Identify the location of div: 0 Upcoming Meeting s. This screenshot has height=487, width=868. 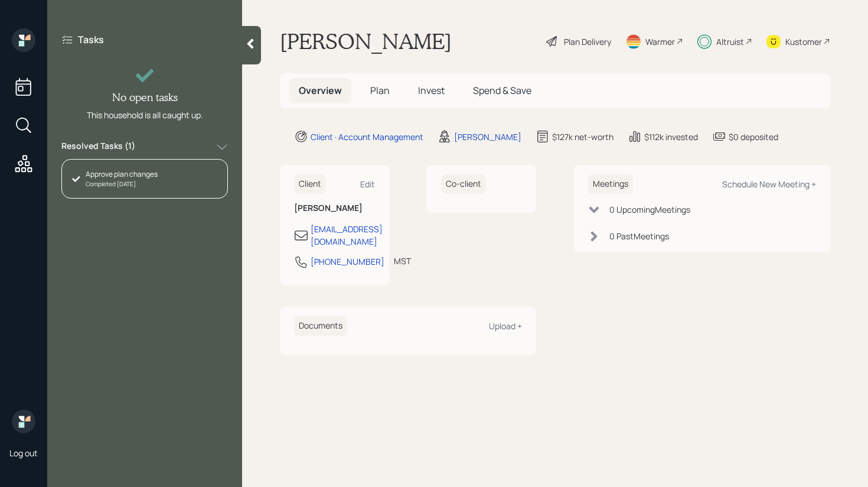
(649, 209).